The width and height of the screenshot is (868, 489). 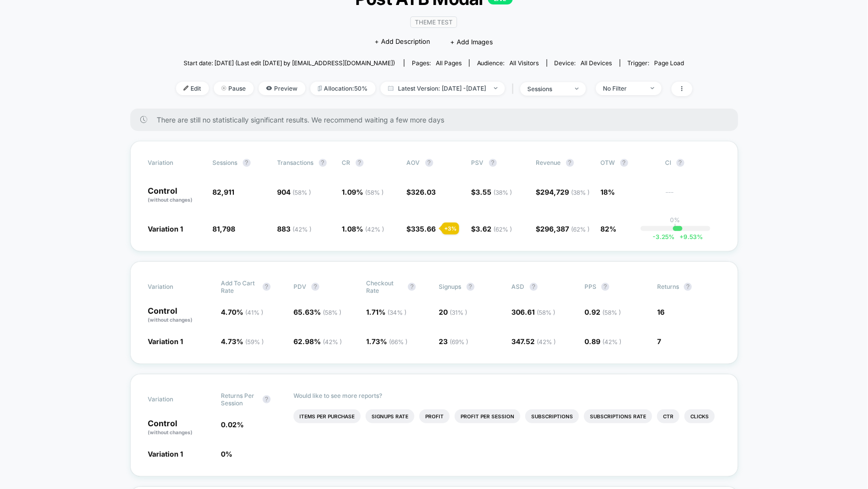 What do you see at coordinates (519, 286) in the screenshot?
I see `span: ASD` at bounding box center [519, 286].